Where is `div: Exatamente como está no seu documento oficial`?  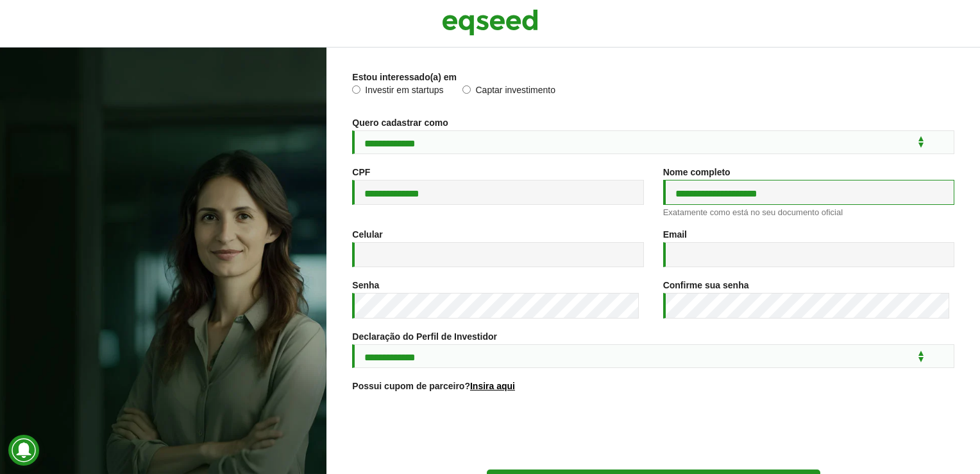 div: Exatamente como está no seu documento oficial is located at coordinates (809, 212).